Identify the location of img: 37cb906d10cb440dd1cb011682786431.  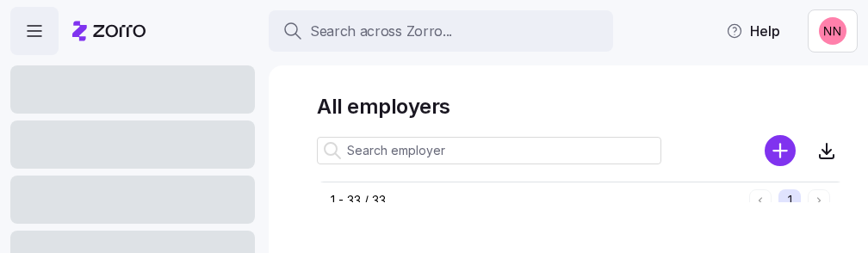
(832, 31).